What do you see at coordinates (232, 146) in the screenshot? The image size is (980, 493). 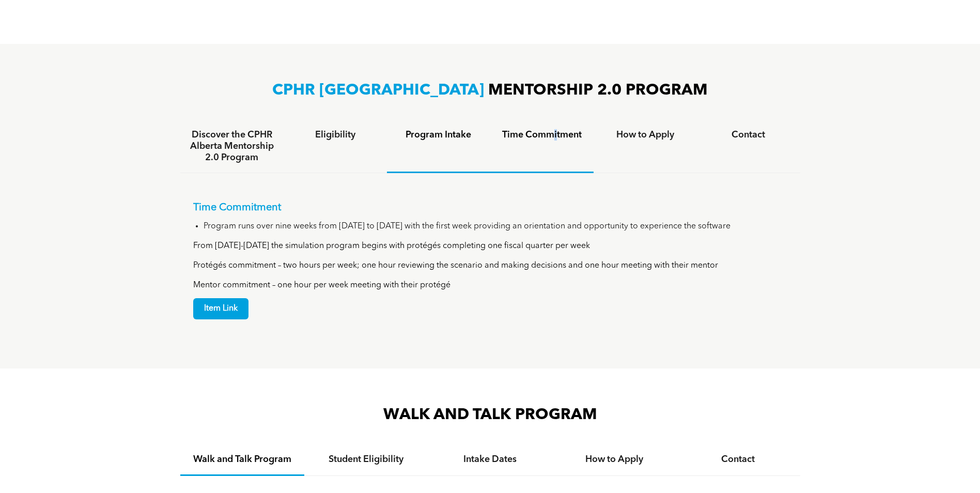 I see `h4: Discover the CPHR Alberta Mentorship 2.0 Program` at bounding box center [232, 146].